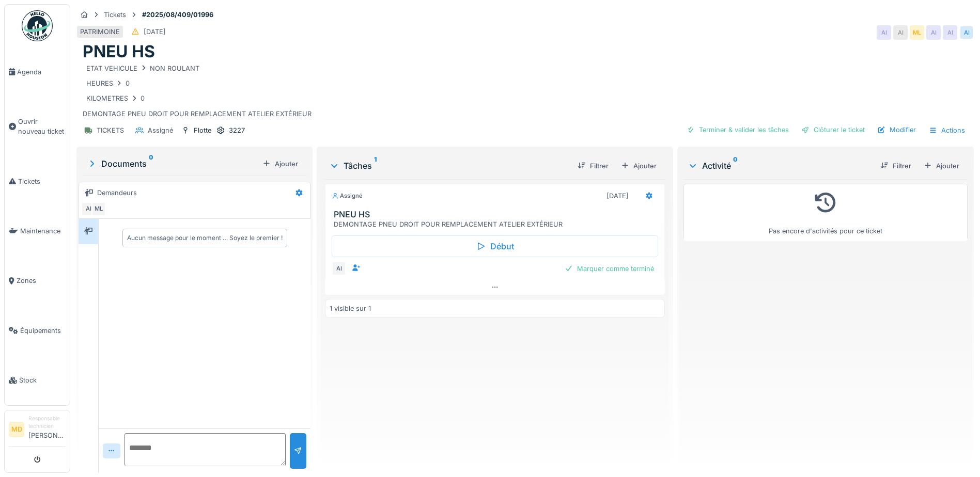  Describe the element at coordinates (825, 212) in the screenshot. I see `div: Pas encore d'activités pour ce ticket` at that location.